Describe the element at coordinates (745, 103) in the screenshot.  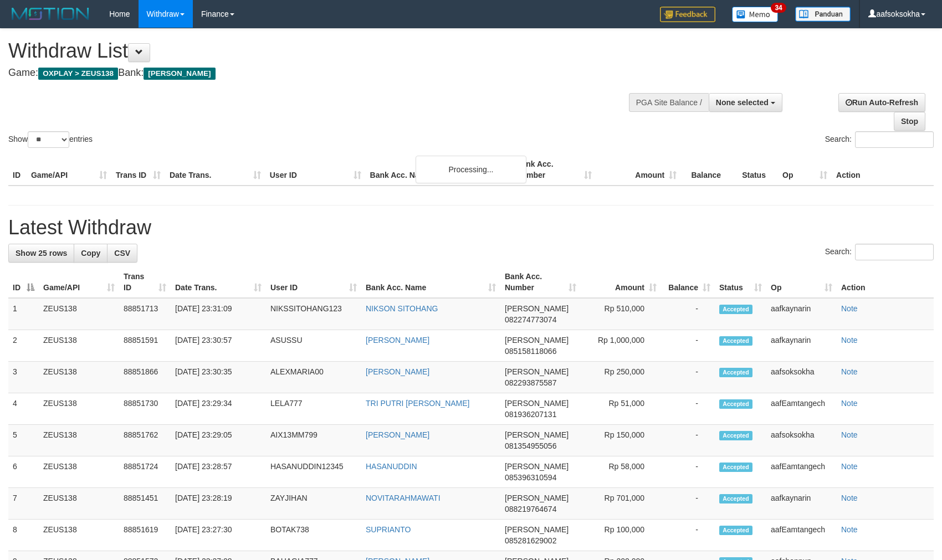
I see `button: None selected` at that location.